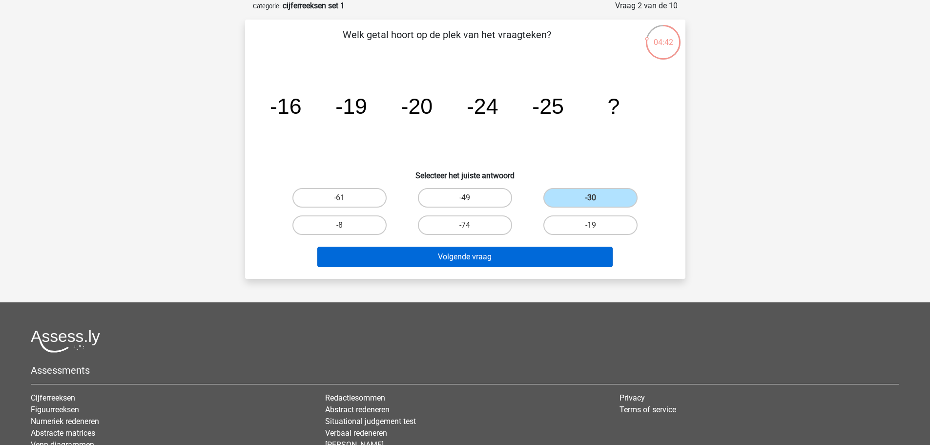 This screenshot has width=930, height=445. Describe the element at coordinates (314, 5) in the screenshot. I see `strong: cijferreeksen set 1` at that location.